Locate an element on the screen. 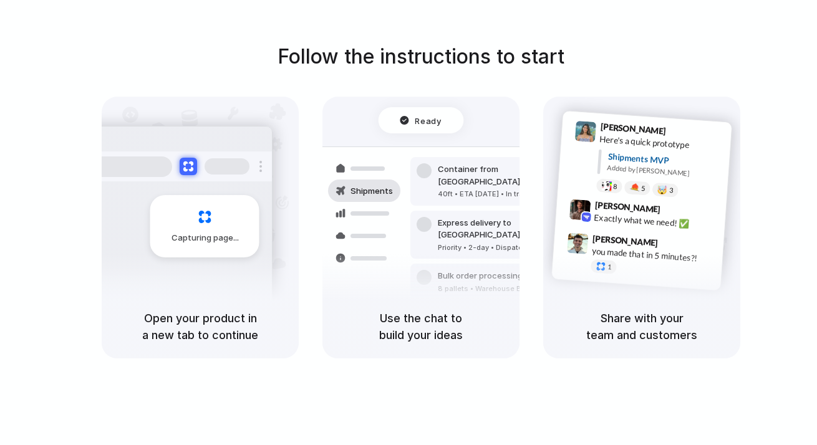 This screenshot has height=445, width=817. span: 1 is located at coordinates (609, 267).